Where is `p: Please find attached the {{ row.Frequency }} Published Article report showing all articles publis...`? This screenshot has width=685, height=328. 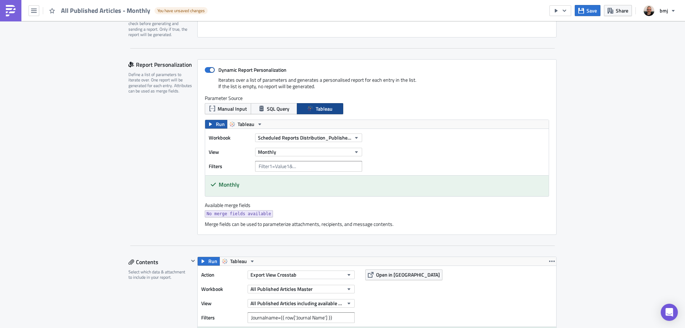 p: Please find attached the {{ row.Frequency }} Published Article report showing all articles publis... is located at coordinates (172, 24).